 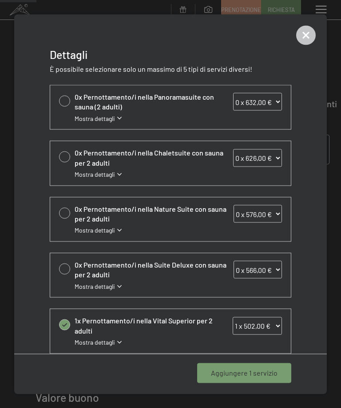 What do you see at coordinates (152, 270) in the screenshot?
I see `span: 0x Pernottamento/i nella Suite Deluxe con sauna per 2 adulti` at bounding box center [152, 270].